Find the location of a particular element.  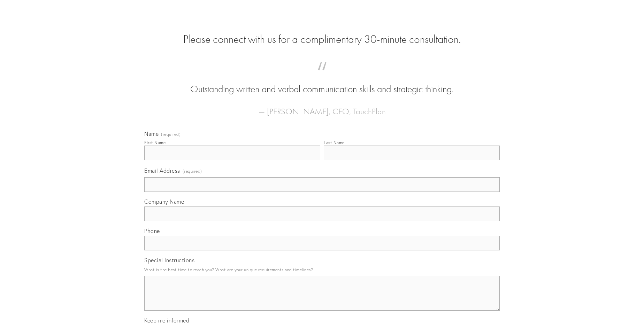

span: Email Address is located at coordinates (162, 171).